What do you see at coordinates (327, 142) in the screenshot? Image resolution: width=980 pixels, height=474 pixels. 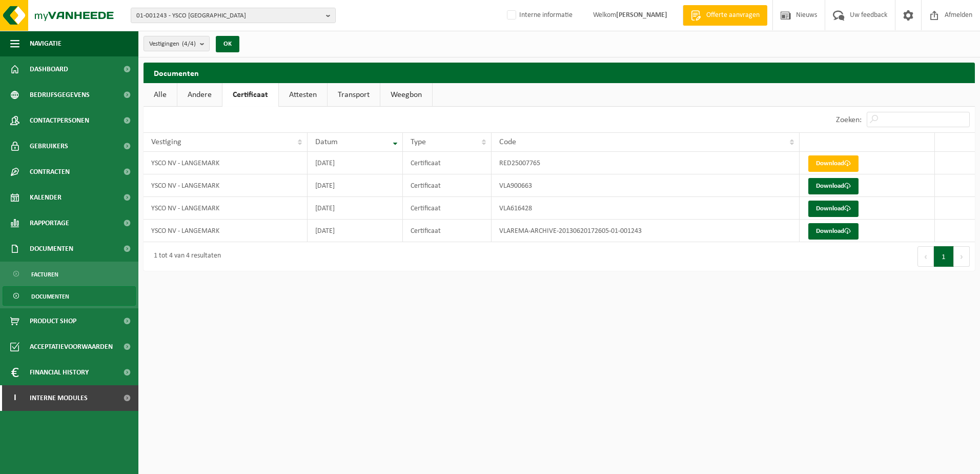 I see `span: Datum` at bounding box center [327, 142].